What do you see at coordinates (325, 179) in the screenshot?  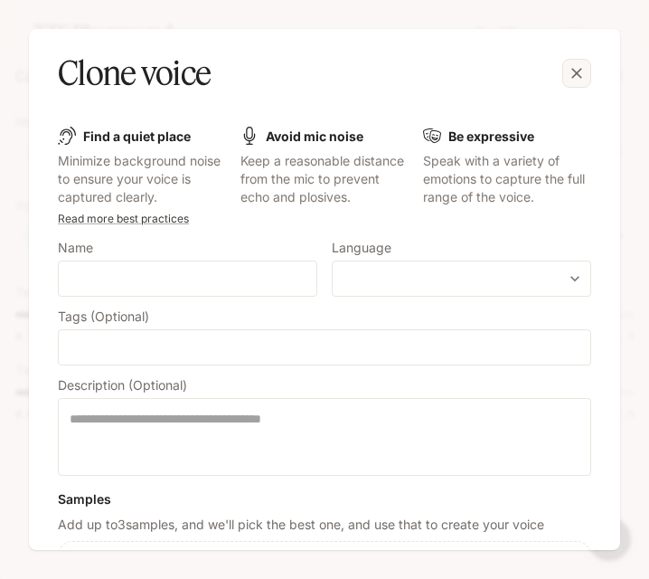 I see `p: Keep a reasonable distance from the mic to prevent echo and plosives.` at bounding box center [325, 179].